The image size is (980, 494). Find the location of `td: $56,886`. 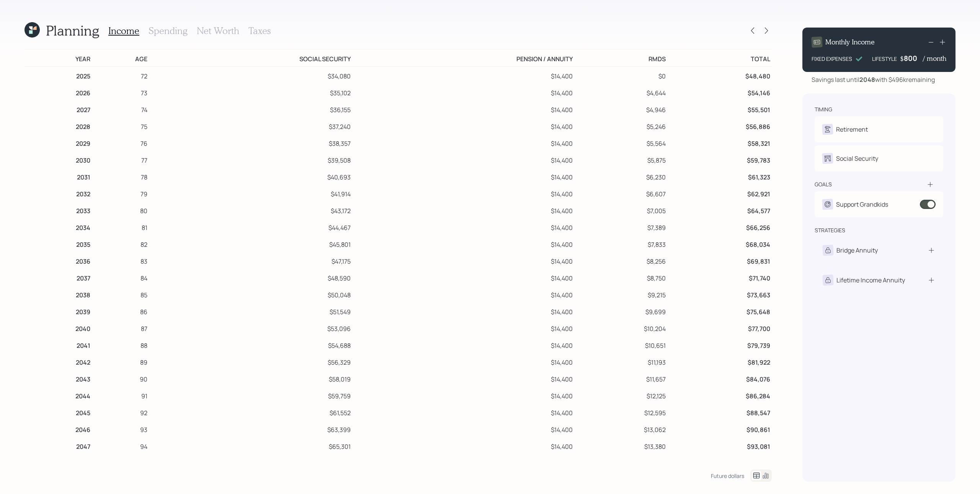

td: $56,886 is located at coordinates (719, 125).